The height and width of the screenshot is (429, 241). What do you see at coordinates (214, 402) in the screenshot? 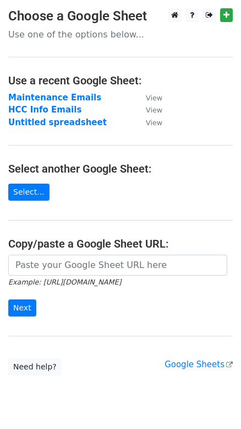
I see `div: Chat Widget` at bounding box center [214, 402].